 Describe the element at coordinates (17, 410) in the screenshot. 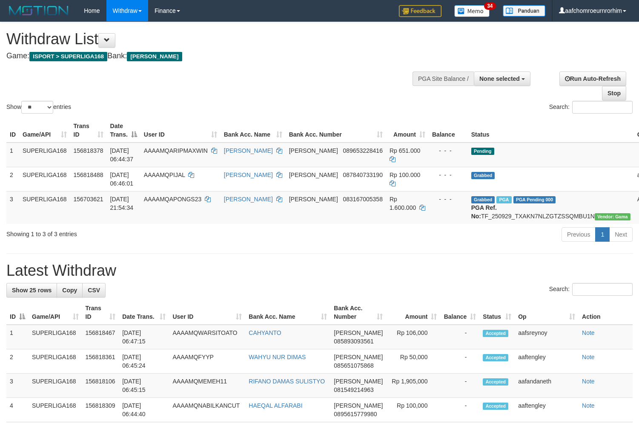

I see `td: 4` at that location.